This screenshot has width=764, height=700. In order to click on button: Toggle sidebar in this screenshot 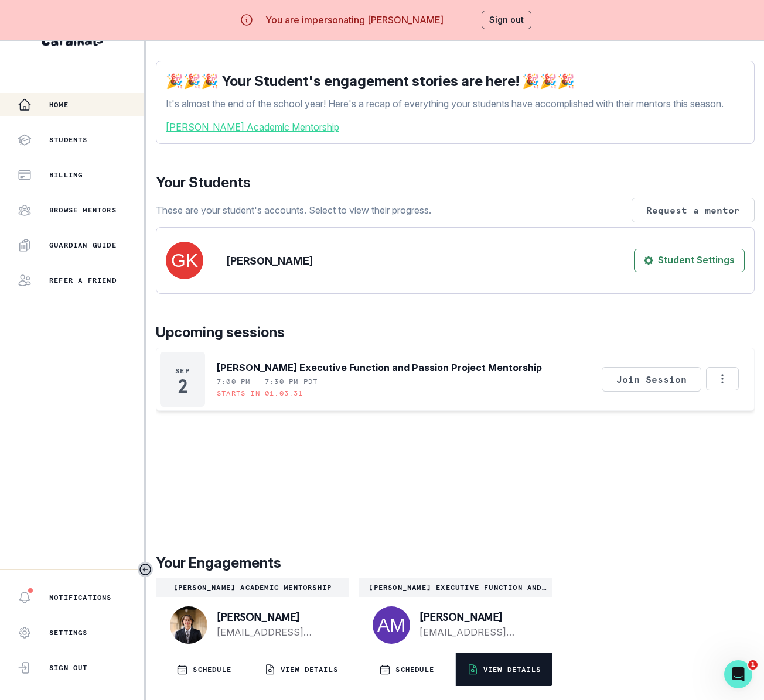, I will do `click(146, 570)`.